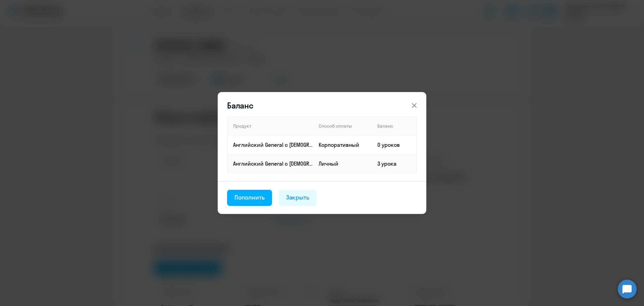 The width and height of the screenshot is (644, 306). Describe the element at coordinates (394, 163) in the screenshot. I see `td: 3 урока` at that location.